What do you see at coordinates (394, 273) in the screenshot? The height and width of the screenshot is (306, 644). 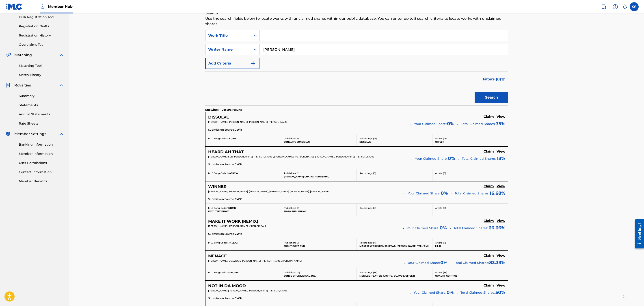 I see `p: Recordings ( 55 )` at bounding box center [394, 273].